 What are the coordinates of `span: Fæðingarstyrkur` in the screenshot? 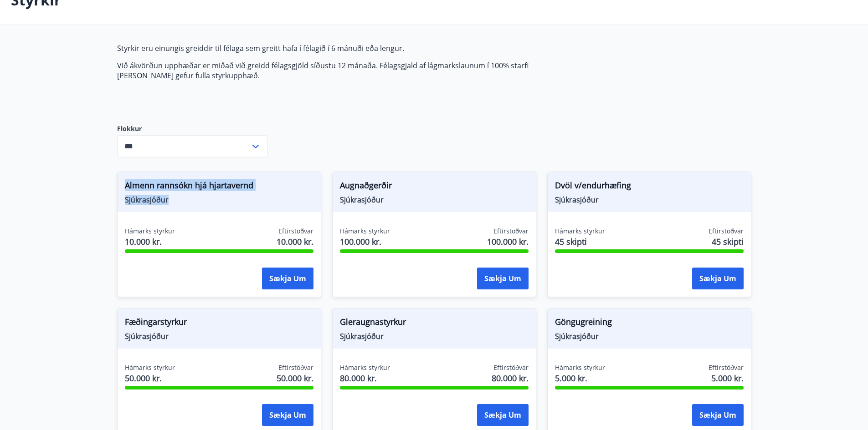 It's located at (219, 323).